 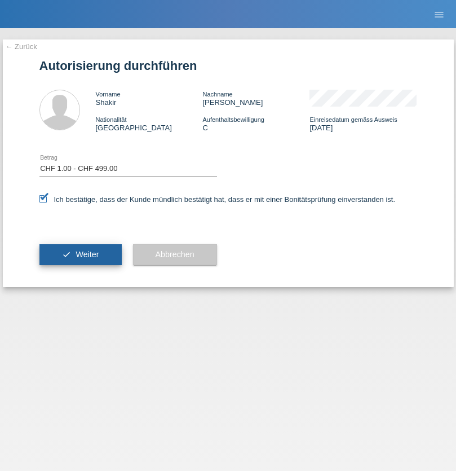 What do you see at coordinates (233, 120) in the screenshot?
I see `span: Aufenthaltsbewilligung` at bounding box center [233, 120].